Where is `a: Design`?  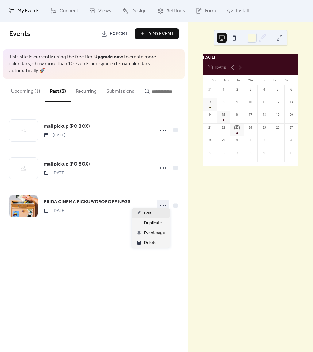 a: Design is located at coordinates (134, 11).